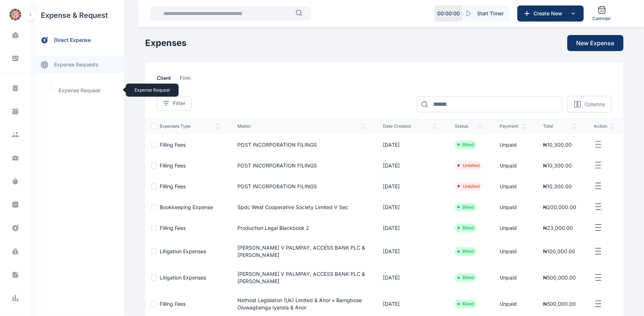 This screenshot has height=316, width=644. I want to click on span: firm, so click(185, 80).